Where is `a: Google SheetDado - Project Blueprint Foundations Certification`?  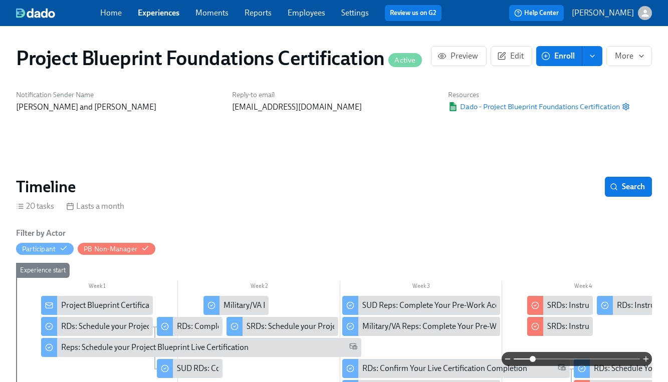 a: Google SheetDado - Project Blueprint Foundations Certification is located at coordinates (534, 107).